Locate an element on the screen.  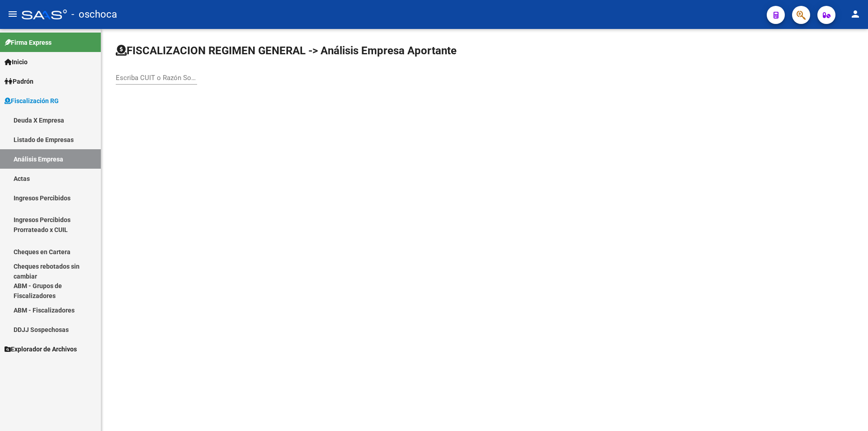
h1: FISCALIZACION REGIMEN GENERAL -> Análisis Empresa Aportante is located at coordinates (286, 51).